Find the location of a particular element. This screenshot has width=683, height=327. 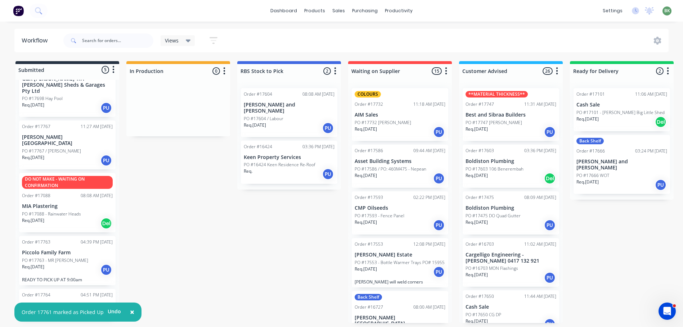

div: Order #17767 is located at coordinates (36, 127).